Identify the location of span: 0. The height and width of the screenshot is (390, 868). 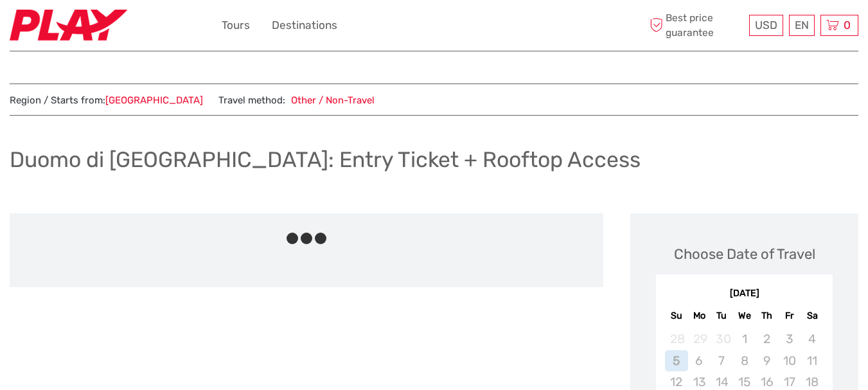
(846, 25).